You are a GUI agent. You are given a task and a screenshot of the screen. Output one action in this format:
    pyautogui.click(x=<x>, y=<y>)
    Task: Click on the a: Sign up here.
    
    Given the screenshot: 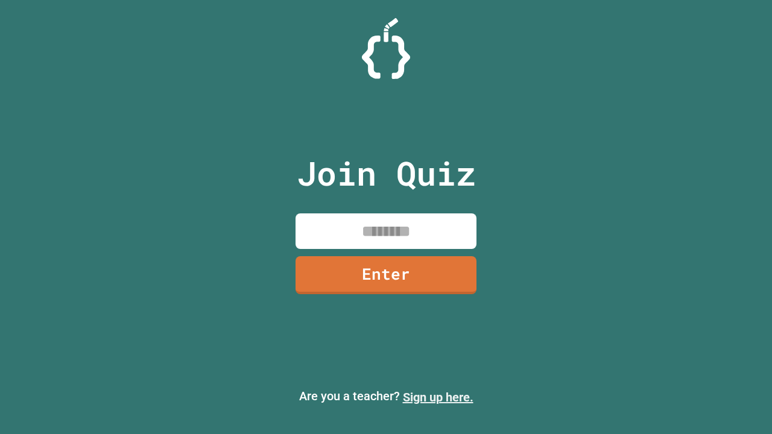 What is the action you would take?
    pyautogui.click(x=438, y=397)
    